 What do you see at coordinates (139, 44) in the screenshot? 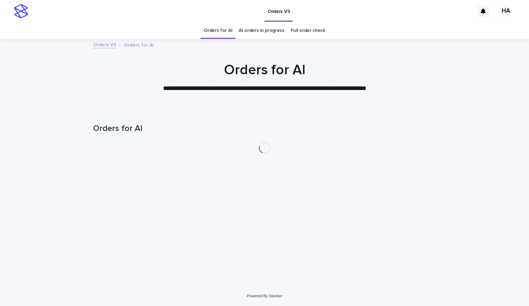
I see `p: Orders for AI` at bounding box center [139, 44].